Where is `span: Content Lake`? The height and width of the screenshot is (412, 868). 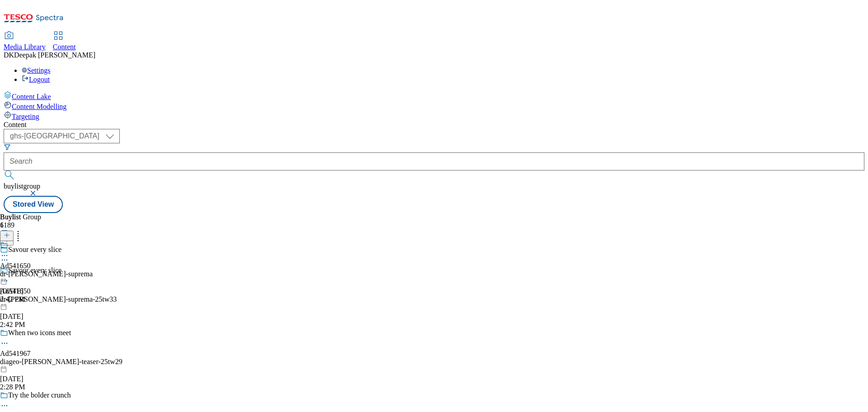
span: Content Lake is located at coordinates (31, 96).